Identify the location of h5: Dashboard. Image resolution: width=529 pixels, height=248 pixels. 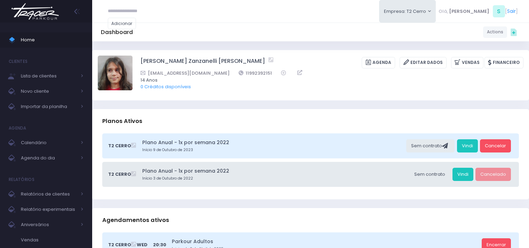
(117, 32).